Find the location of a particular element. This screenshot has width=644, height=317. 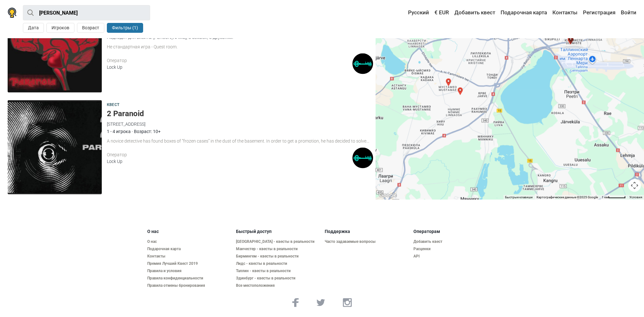

a: О нас is located at coordinates (189, 242).